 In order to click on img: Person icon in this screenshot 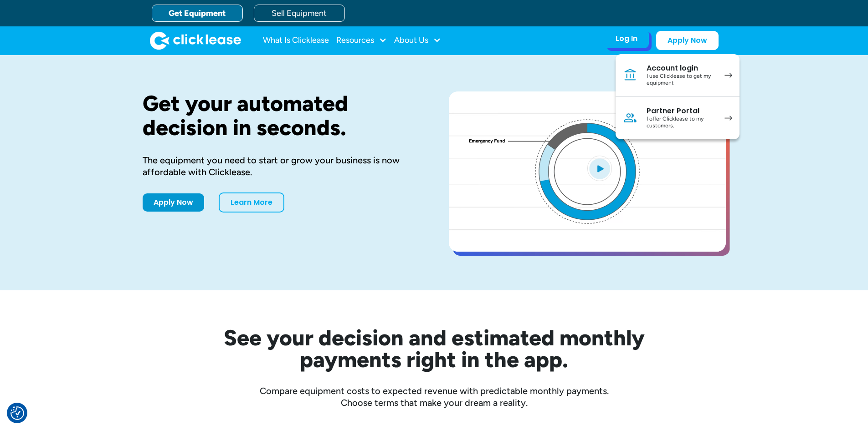, I will do `click(630, 118)`.